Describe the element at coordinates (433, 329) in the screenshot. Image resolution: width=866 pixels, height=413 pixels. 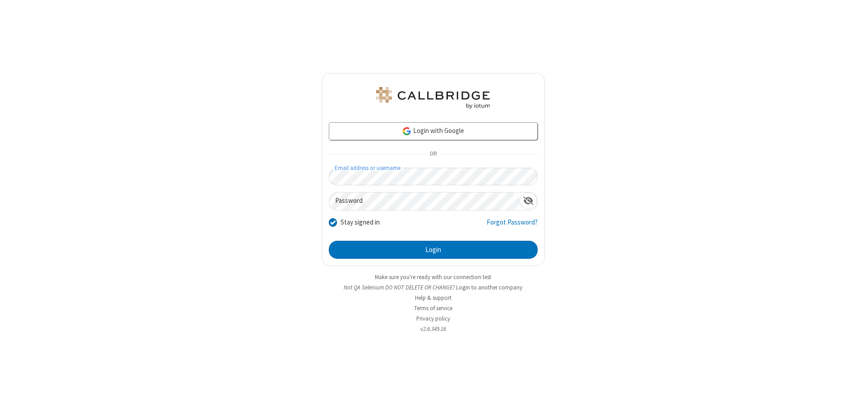
I see `li: v2.6.349.16` at that location.